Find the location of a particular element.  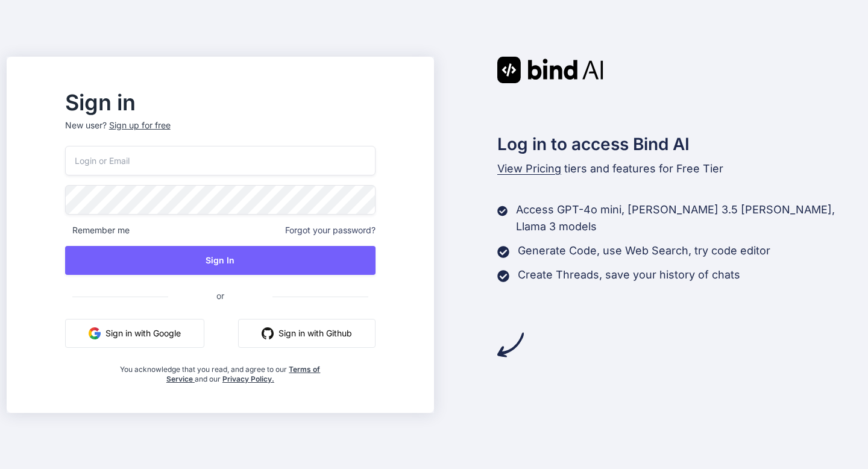

h2: Sign in is located at coordinates (220, 103).